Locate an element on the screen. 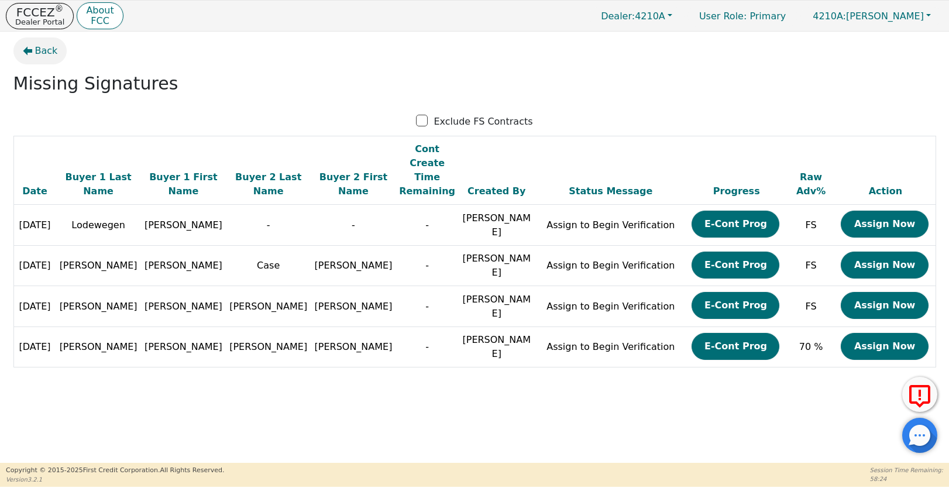 The image size is (949, 488). div: Date is located at coordinates (35, 191).